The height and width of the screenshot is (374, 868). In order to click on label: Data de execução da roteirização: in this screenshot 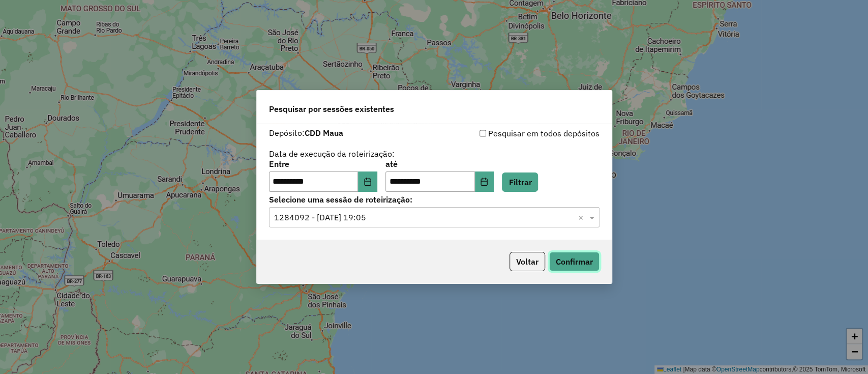, I will do `click(332, 153)`.